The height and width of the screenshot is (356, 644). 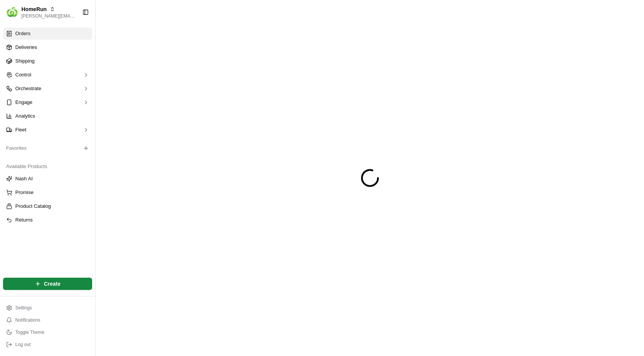 I want to click on span: Product Catalog, so click(x=33, y=206).